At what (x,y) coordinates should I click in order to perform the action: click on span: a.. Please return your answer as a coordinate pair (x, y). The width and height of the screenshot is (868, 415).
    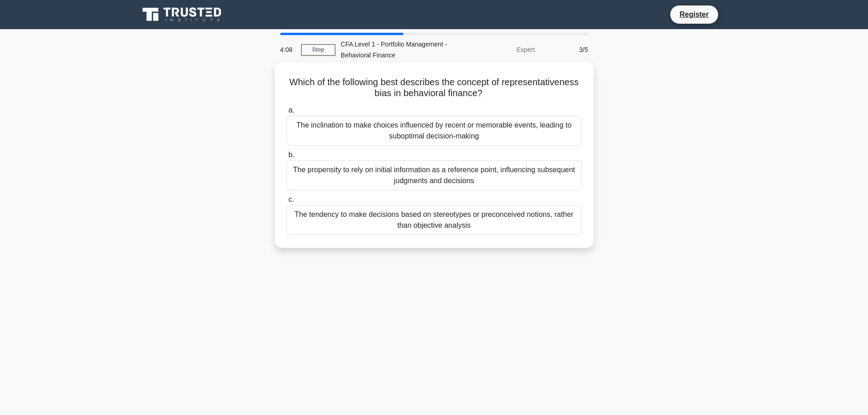
    Looking at the image, I should click on (291, 110).